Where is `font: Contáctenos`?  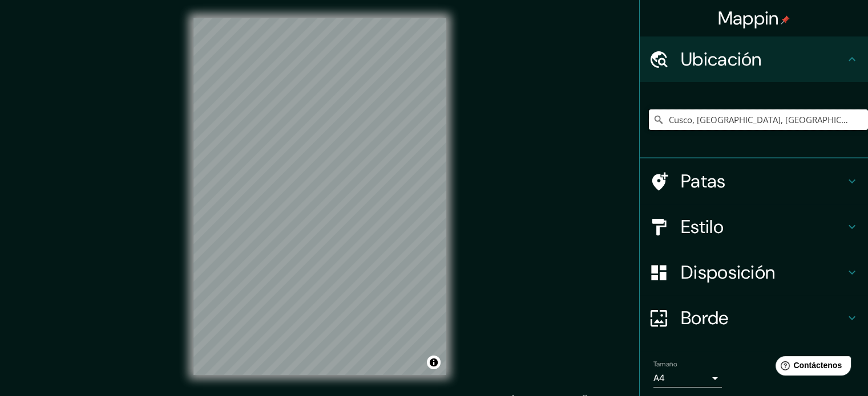
font: Contáctenos is located at coordinates (51, 14).